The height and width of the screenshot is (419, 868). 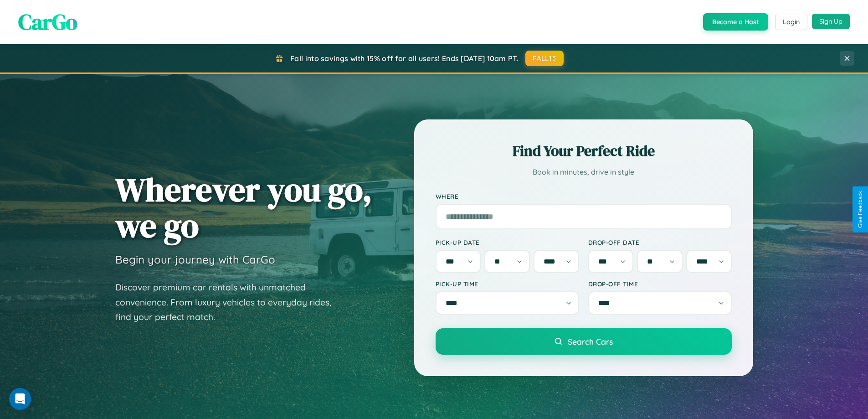 What do you see at coordinates (48, 22) in the screenshot?
I see `span: CarGo` at bounding box center [48, 22].